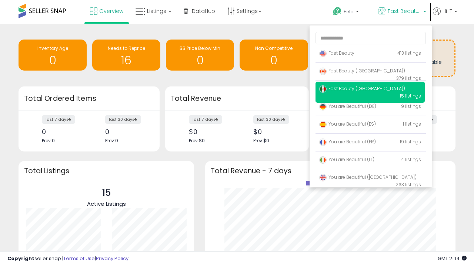 The width and height of the screenshot is (474, 266). Describe the element at coordinates (126, 48) in the screenshot. I see `span: Needs to Reprice` at that location.